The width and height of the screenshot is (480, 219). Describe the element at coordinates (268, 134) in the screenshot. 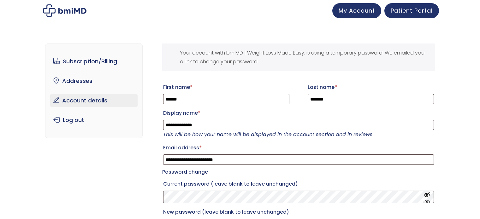

I see `em: This will be how your name will be displayed in the account section and in reviews` at that location.